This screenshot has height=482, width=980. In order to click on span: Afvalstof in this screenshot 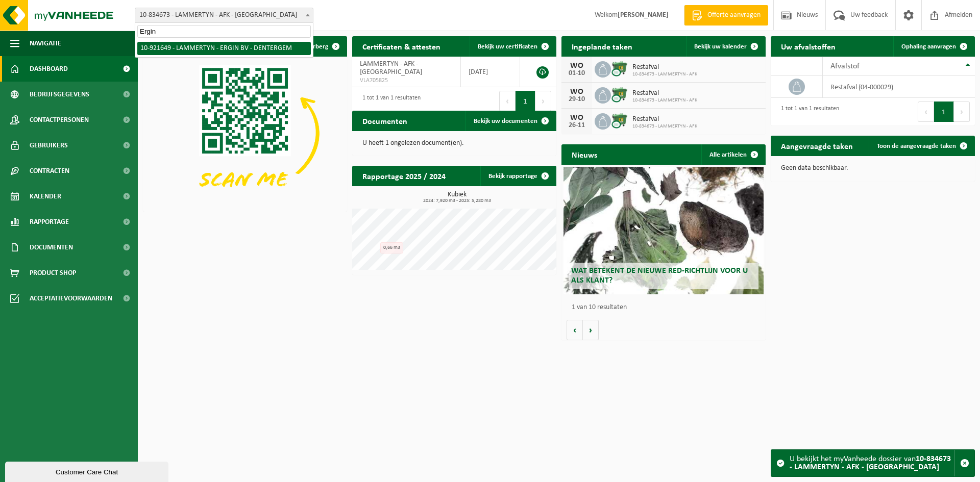, I will do `click(845, 66)`.